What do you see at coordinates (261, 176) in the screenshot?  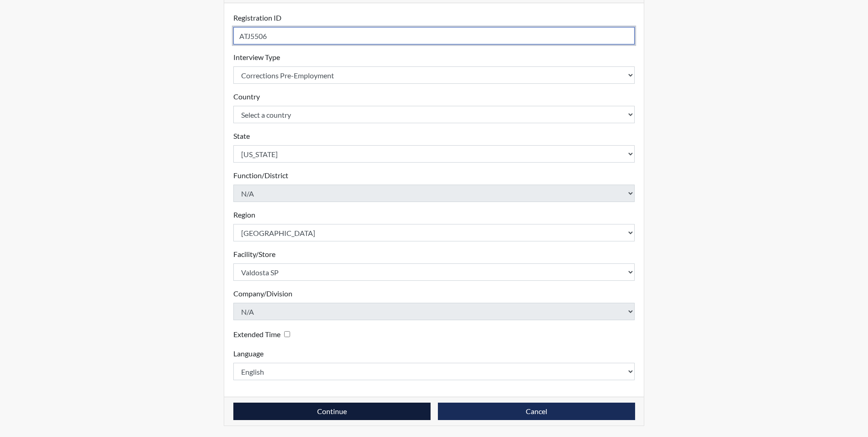 I see `label: Function/District` at bounding box center [261, 176].